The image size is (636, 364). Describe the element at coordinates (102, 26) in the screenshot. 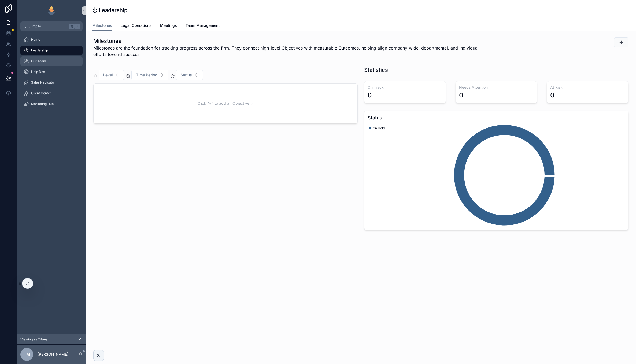

I see `a: Milestones` at that location.